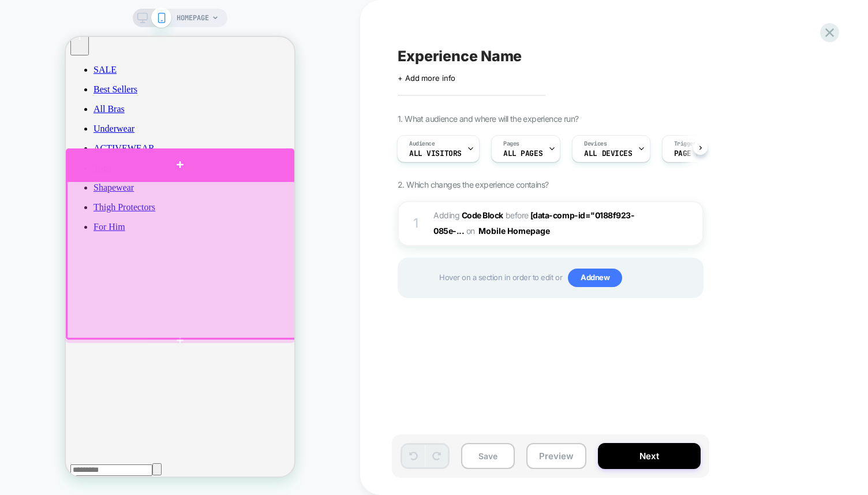  What do you see at coordinates (422, 144) in the screenshot?
I see `span: Audience` at bounding box center [422, 144].